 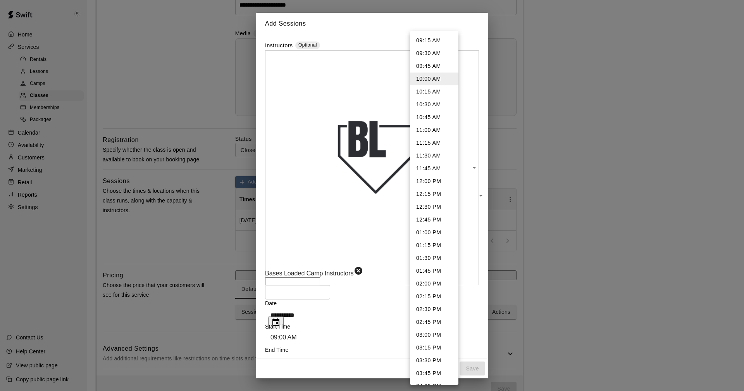 I want to click on li: 09:45 AM, so click(x=434, y=66).